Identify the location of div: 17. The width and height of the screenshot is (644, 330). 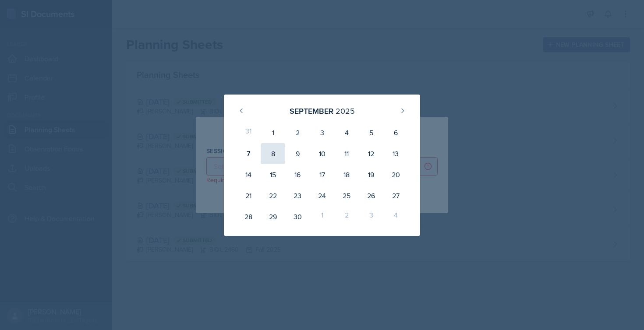
(322, 175).